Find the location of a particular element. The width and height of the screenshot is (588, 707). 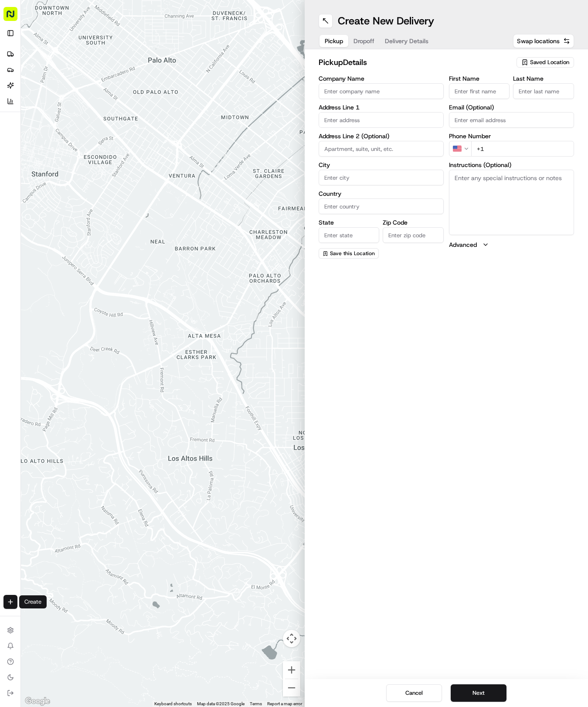

span: Delivery Details is located at coordinates (407, 41).